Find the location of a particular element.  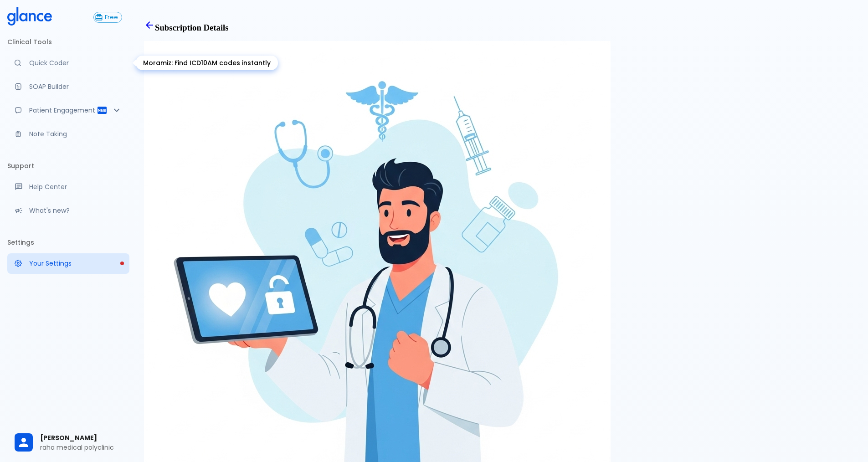

p: Patient Engagement is located at coordinates (63, 110).